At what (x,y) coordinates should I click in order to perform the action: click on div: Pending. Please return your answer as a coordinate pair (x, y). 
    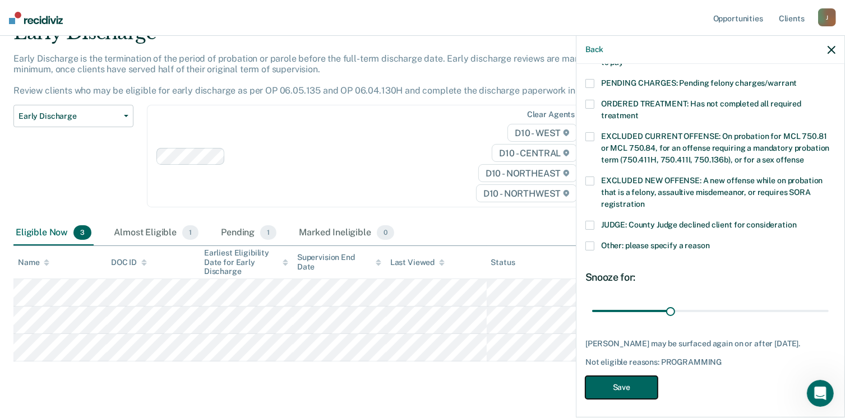
    Looking at the image, I should click on (248, 233).